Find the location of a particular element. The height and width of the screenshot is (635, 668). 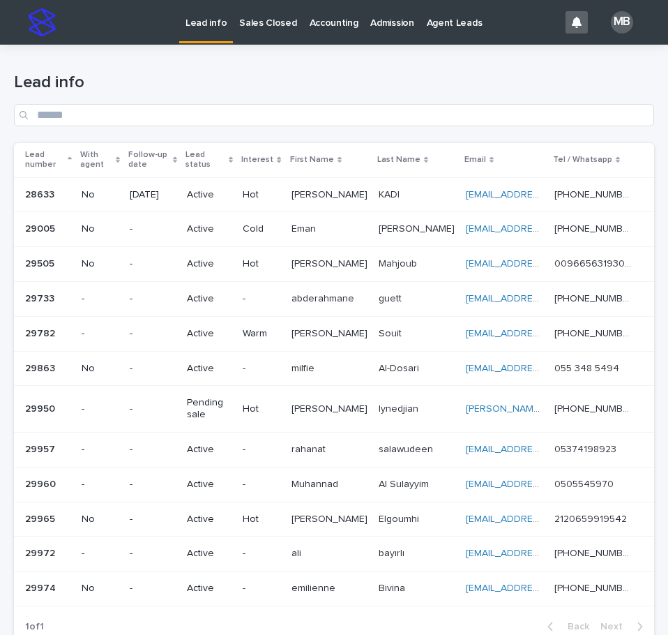

div: MB is located at coordinates (622, 22).